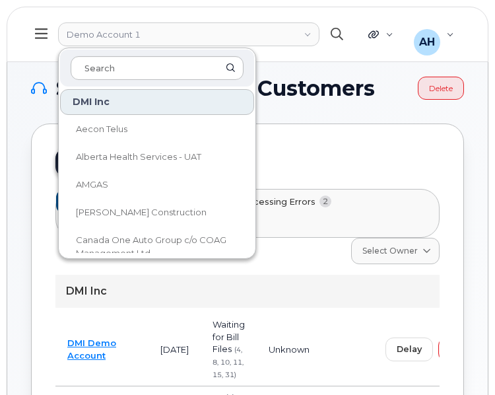 This screenshot has height=395, width=495. Describe the element at coordinates (277, 201) in the screenshot. I see `span: Processing Errors` at that location.